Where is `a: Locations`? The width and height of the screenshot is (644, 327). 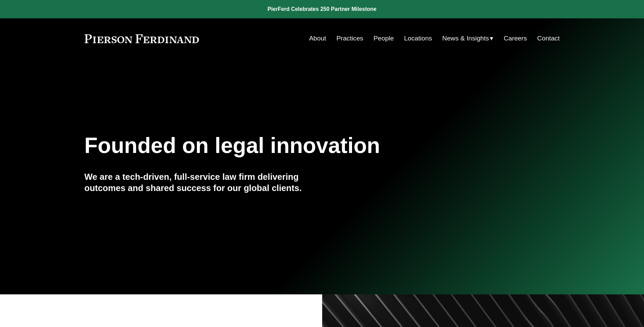 a: Locations is located at coordinates (418, 38).